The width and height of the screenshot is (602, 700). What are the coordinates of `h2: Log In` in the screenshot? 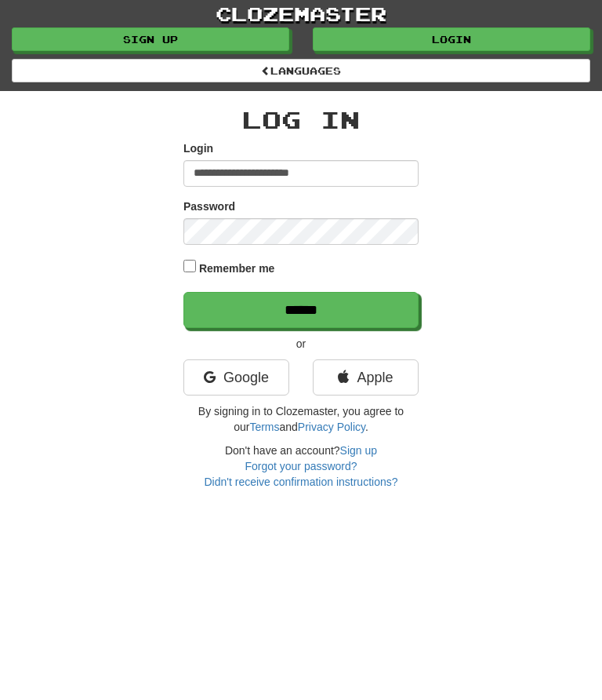 It's located at (301, 119).